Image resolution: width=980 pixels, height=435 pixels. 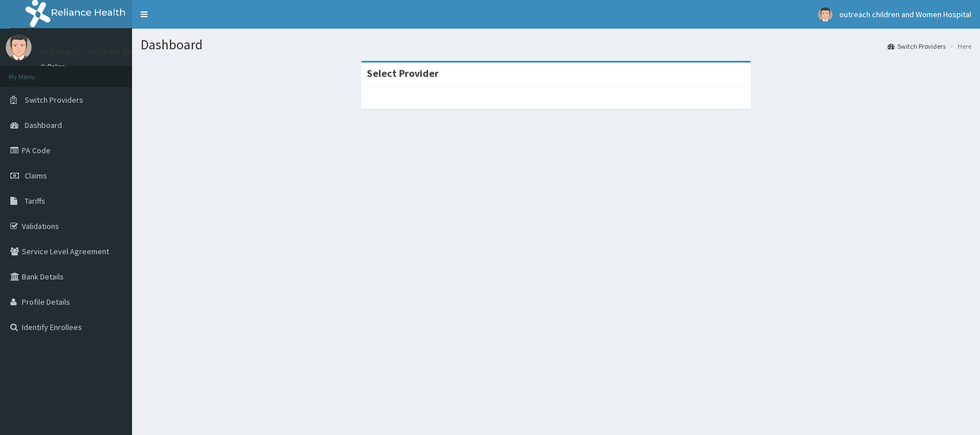 I want to click on strong: Select Provider, so click(x=402, y=73).